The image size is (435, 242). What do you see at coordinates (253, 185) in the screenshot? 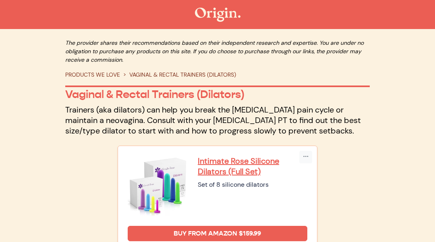
I see `div: Set of 8 silicone dilators` at bounding box center [253, 185].